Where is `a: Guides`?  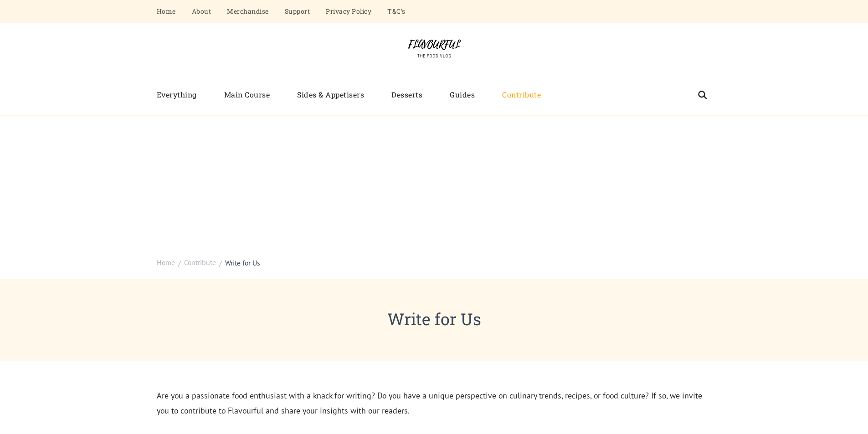
a: Guides is located at coordinates (462, 95).